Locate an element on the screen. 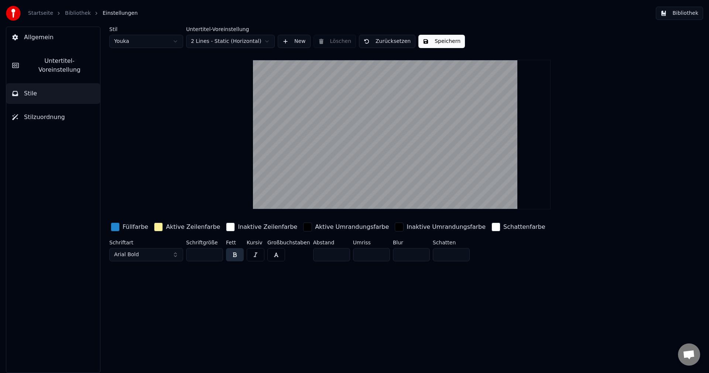 The width and height of the screenshot is (709, 373). button: Aktive Zeilenfarbe is located at coordinates (187, 227).